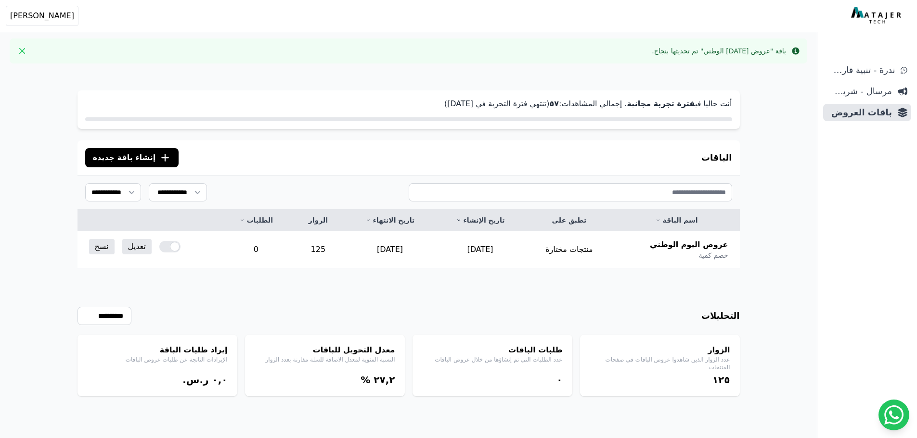 This screenshot has width=917, height=438. Describe the element at coordinates (22, 51) in the screenshot. I see `button: Close` at that location.